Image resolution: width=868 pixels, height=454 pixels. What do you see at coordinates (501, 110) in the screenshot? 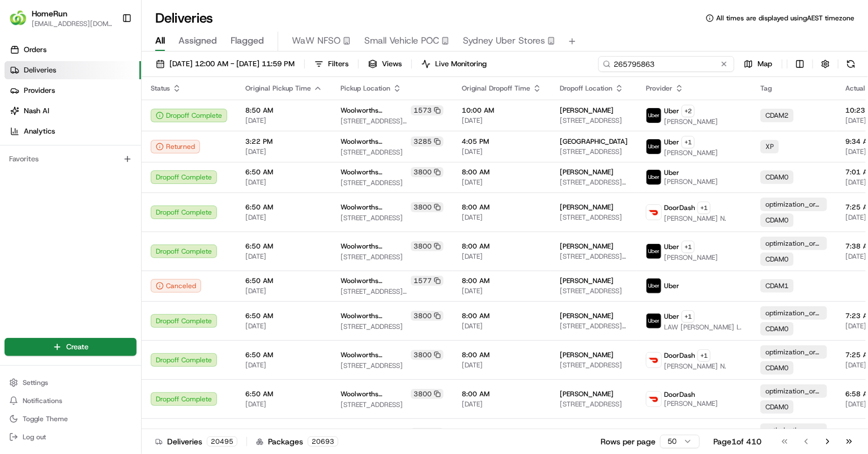
I see `span: 10:00 AM` at bounding box center [501, 110].